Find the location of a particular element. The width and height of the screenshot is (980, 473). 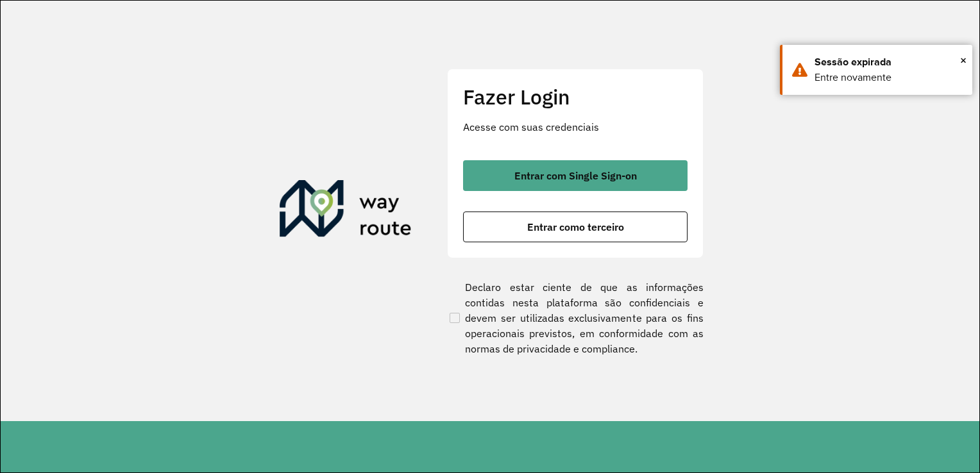

div: Entre novamente is located at coordinates (889, 78).